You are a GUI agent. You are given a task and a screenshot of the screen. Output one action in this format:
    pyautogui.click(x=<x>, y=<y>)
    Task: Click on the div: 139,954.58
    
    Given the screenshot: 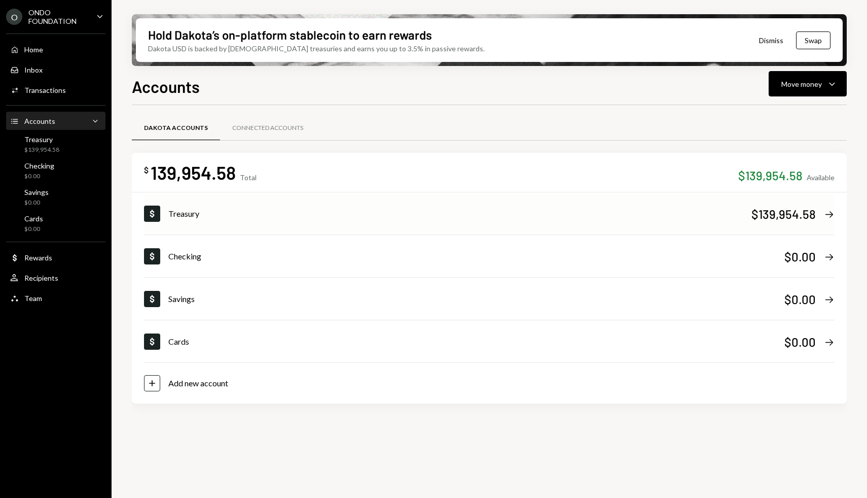 What is the action you would take?
    pyautogui.click(x=193, y=172)
    